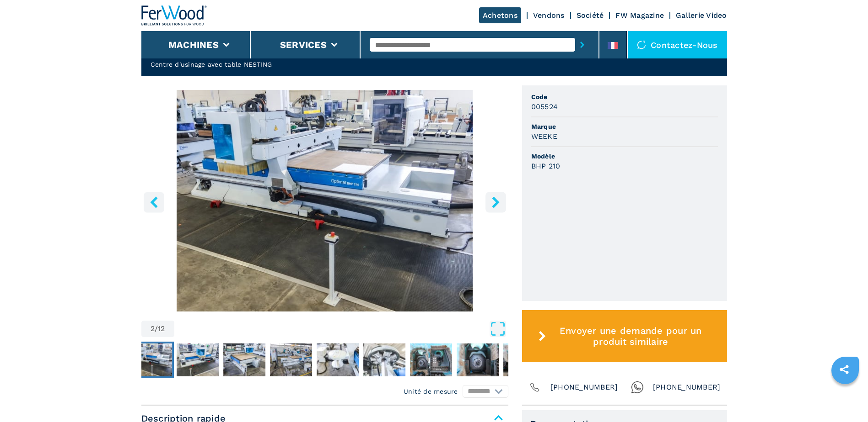 This screenshot has width=868, height=422. Describe the element at coordinates (500, 15) in the screenshot. I see `a: Achetons` at that location.